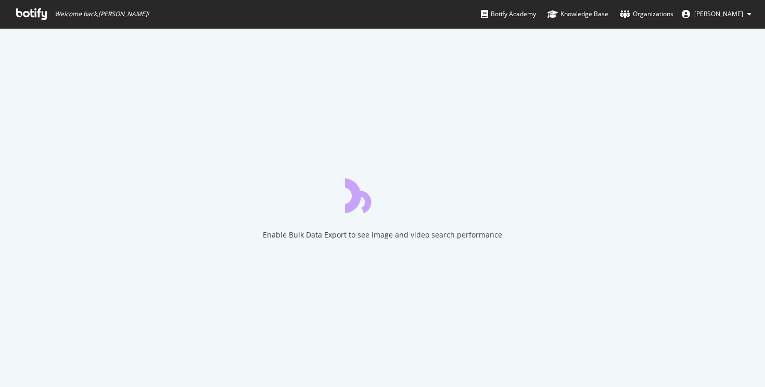  I want to click on span: Marta Leira Gomez, so click(719, 14).